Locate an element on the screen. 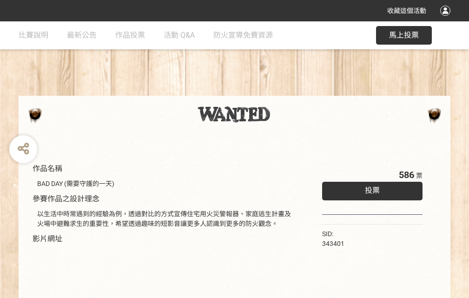 The image size is (469, 298). a: 防火宣導免費資源 is located at coordinates (243, 35).